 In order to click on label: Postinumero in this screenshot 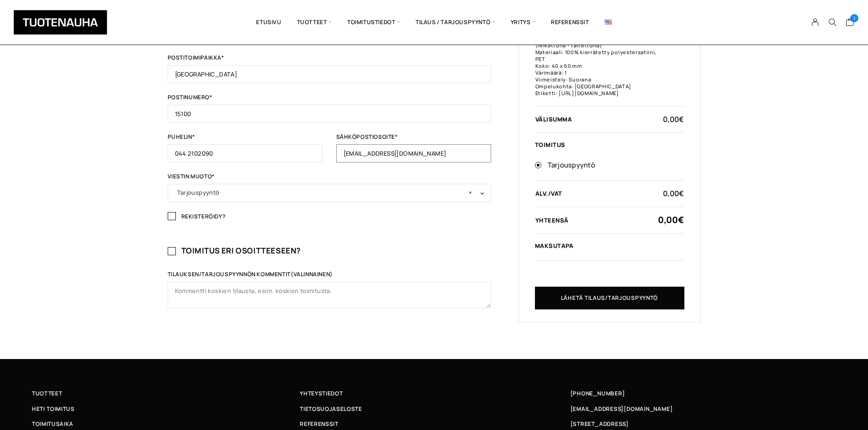, I will do `click(329, 99)`.